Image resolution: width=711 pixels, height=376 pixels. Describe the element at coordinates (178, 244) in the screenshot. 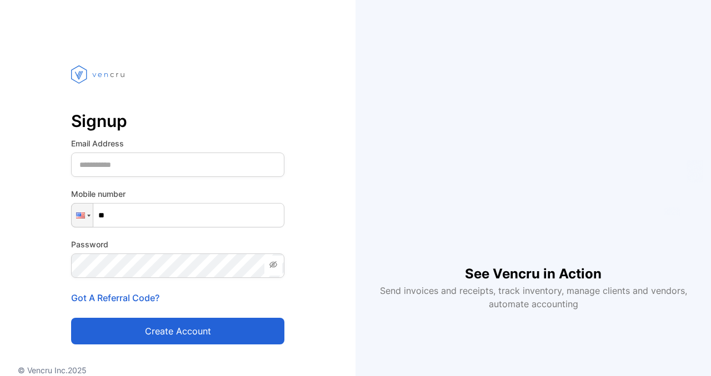

I see `label: Password` at that location.